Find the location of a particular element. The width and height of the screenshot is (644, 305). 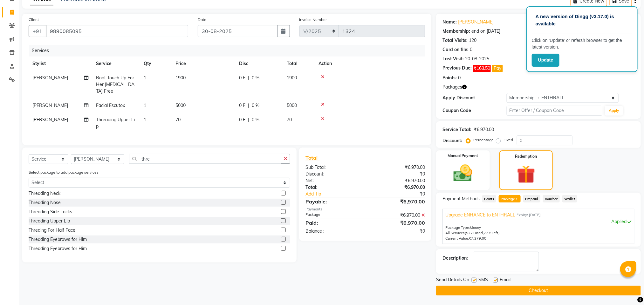

div: Package is located at coordinates (333, 215).